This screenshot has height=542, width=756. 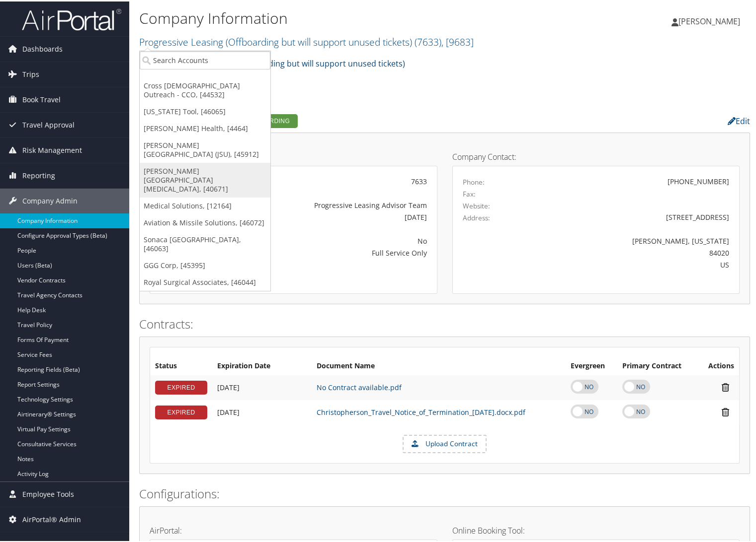 I want to click on a: GGG Corp, [45395], so click(x=205, y=264).